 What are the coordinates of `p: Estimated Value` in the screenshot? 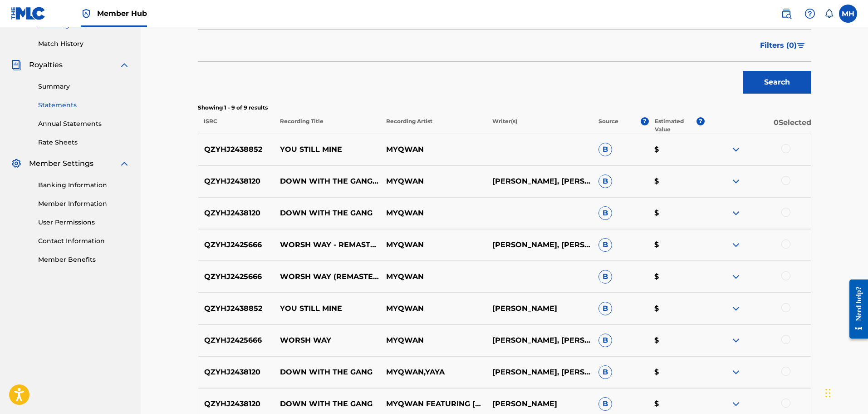 It's located at (676, 125).